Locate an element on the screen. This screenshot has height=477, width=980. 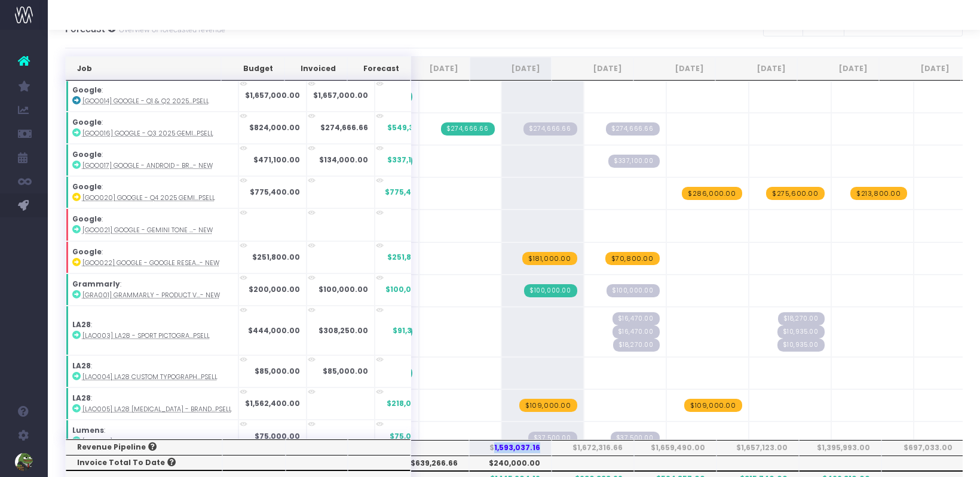
th: Dec 25: activate to sort column ascending is located at coordinates (838, 68).